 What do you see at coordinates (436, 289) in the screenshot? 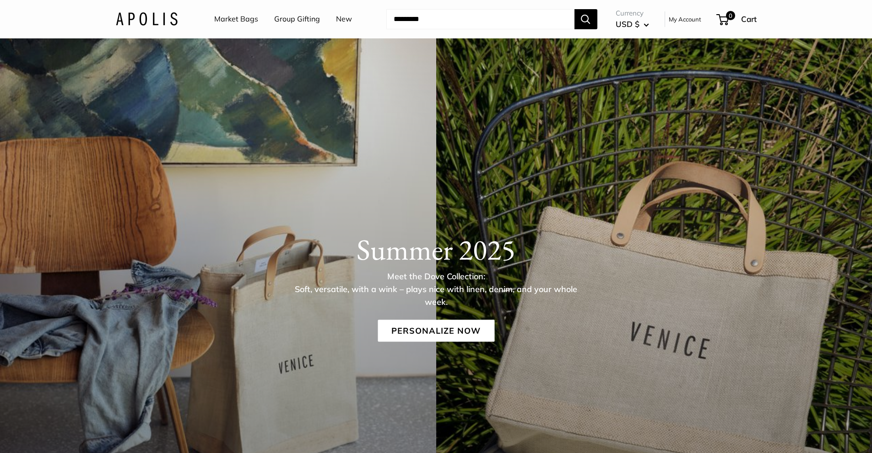
I see `p: Meet the Dove Collection: Soft, versatile, with a wink – plays nice with linen, denim, and your w...` at bounding box center [436, 289].